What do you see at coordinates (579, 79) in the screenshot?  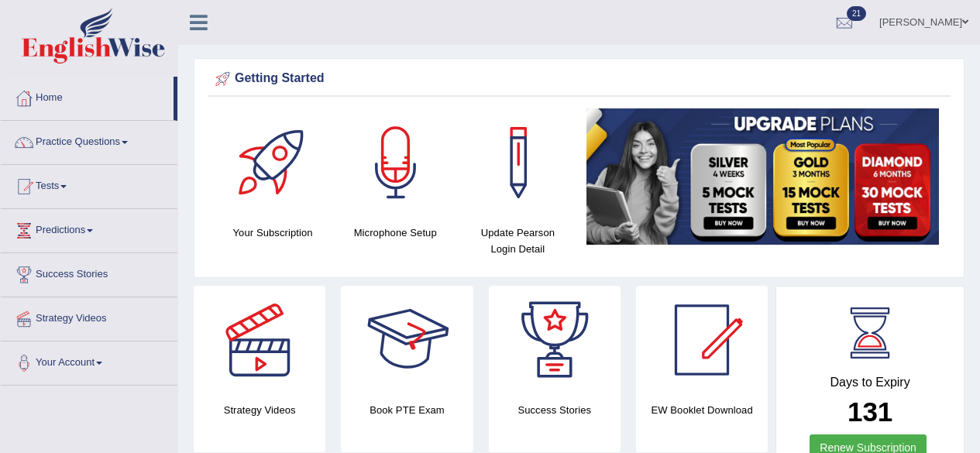 I see `div: Getting Started` at bounding box center [579, 79].